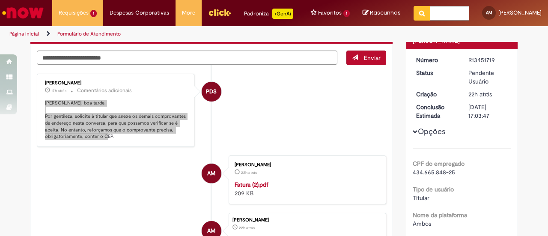 The height and width of the screenshot is (236, 548). I want to click on button: Enviar, so click(366, 58).